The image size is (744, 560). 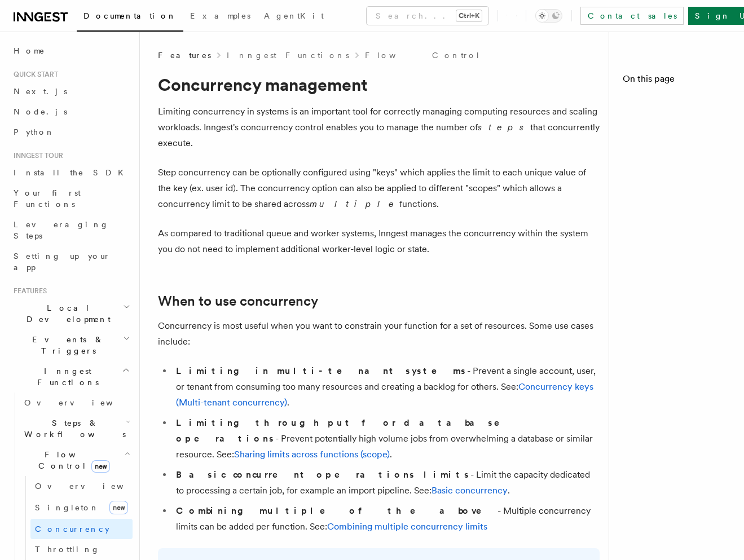 I want to click on a: Python, so click(x=70, y=132).